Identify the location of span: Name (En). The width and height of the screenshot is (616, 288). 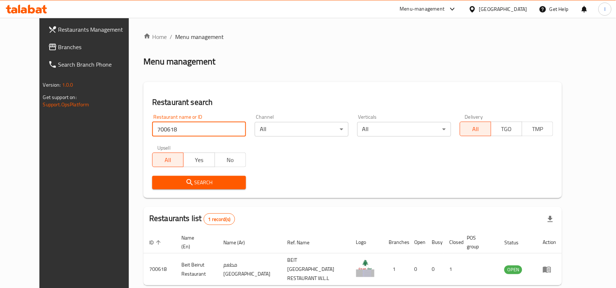
(195, 243).